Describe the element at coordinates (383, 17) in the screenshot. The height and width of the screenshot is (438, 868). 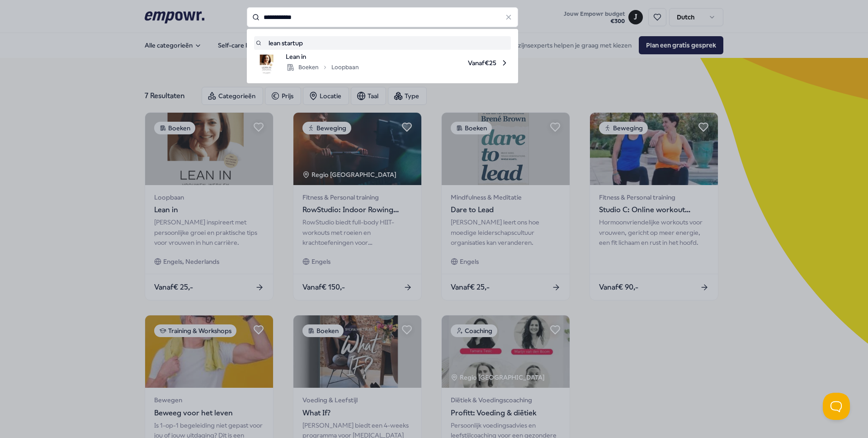
I see `input: Search for products, categories or subcategories` at that location.